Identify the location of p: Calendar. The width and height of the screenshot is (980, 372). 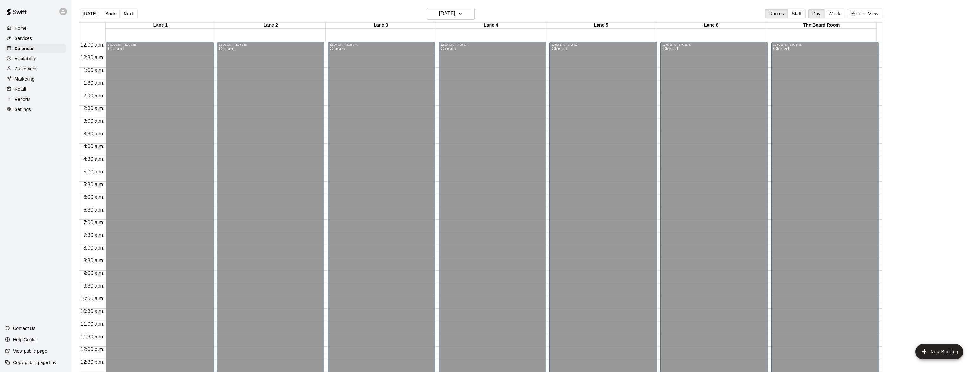
(24, 49).